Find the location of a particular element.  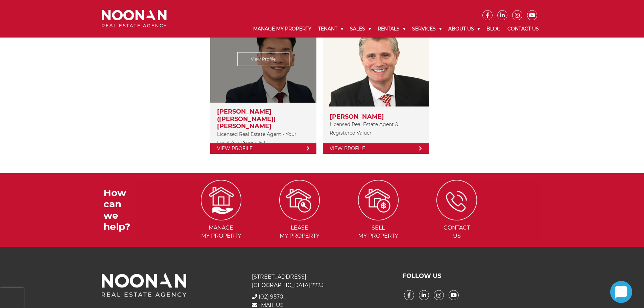

img: Noonan Real Estate Agency is located at coordinates (134, 19).